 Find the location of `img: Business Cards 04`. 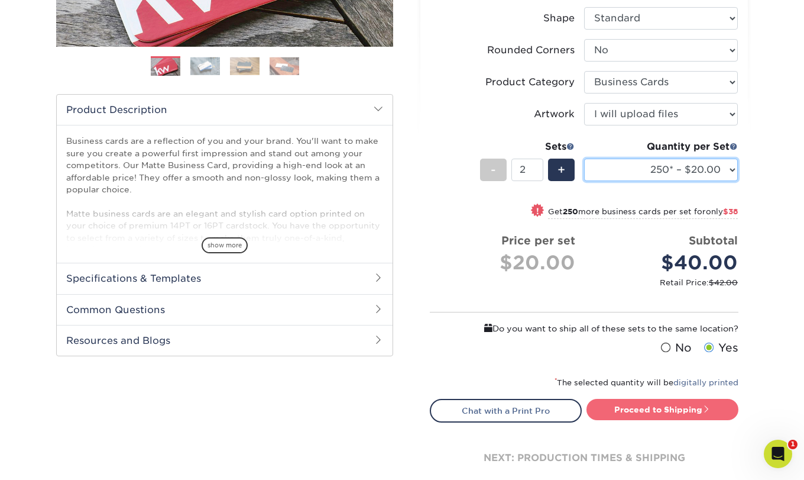

img: Business Cards 04 is located at coordinates (284, 66).